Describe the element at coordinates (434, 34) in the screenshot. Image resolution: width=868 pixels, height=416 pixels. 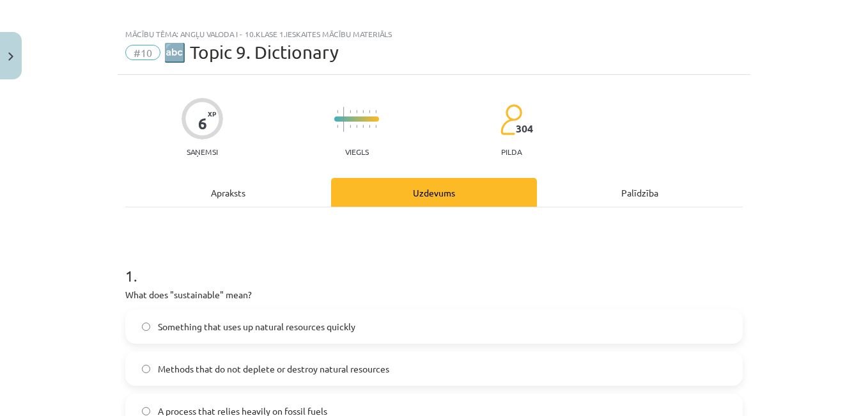
I see `div: Mācību tēma: Angļu valoda i - 10.klase 1.ieskaites mācību materiāls` at that location.